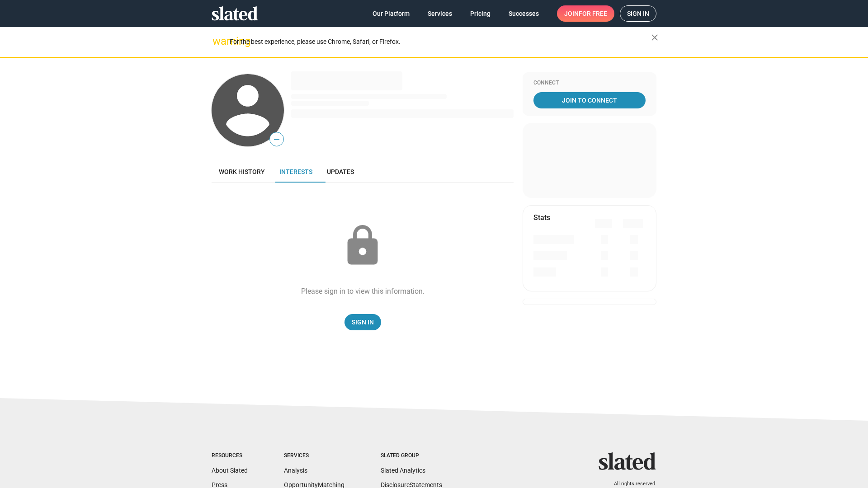 The width and height of the screenshot is (868, 488). What do you see at coordinates (341, 172) in the screenshot?
I see `span: Updates` at bounding box center [341, 172].